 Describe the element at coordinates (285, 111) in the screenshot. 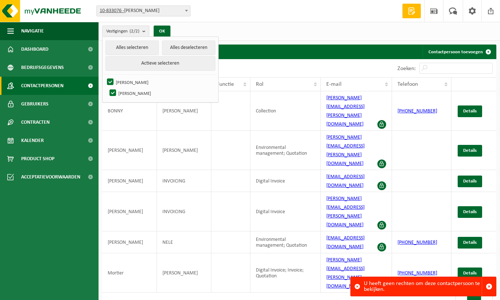

I see `td: Collection` at that location.